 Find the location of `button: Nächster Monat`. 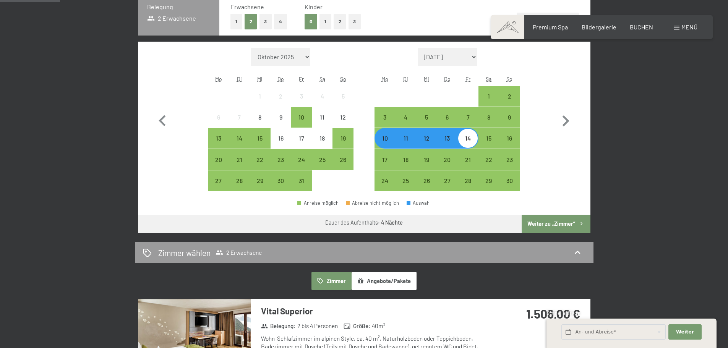

button: Nächster Monat is located at coordinates (566, 120).